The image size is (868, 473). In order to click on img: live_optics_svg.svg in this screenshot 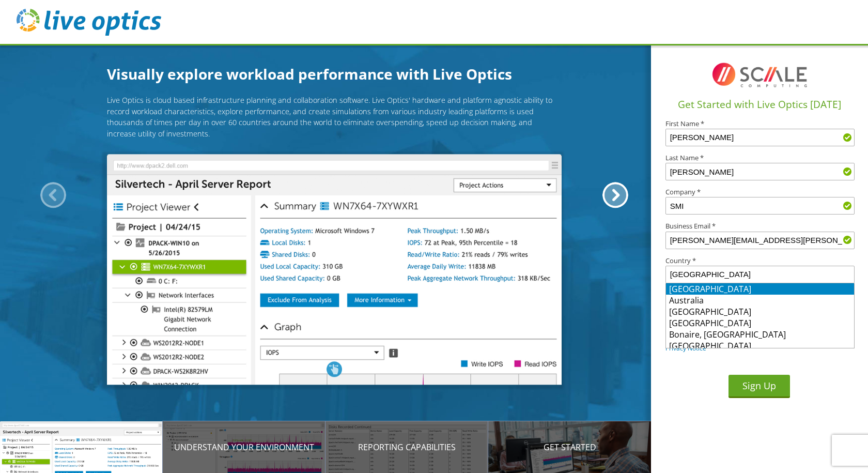, I will do `click(89, 22)`.